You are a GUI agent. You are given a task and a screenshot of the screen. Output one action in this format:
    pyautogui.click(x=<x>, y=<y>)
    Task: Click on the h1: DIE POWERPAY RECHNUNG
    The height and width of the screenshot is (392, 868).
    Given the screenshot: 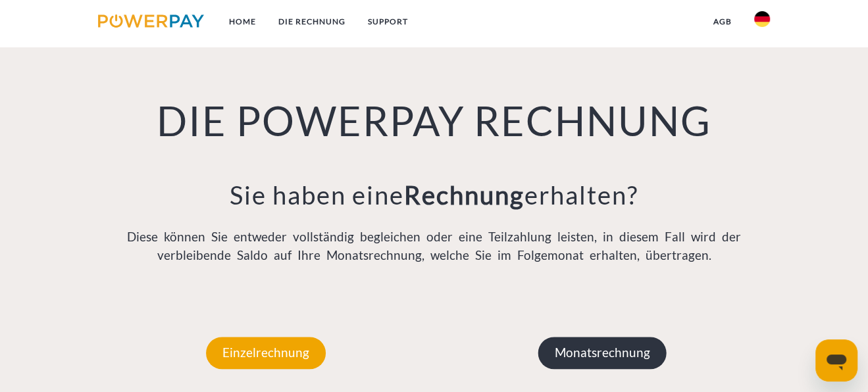 What is the action you would take?
    pyautogui.click(x=434, y=122)
    